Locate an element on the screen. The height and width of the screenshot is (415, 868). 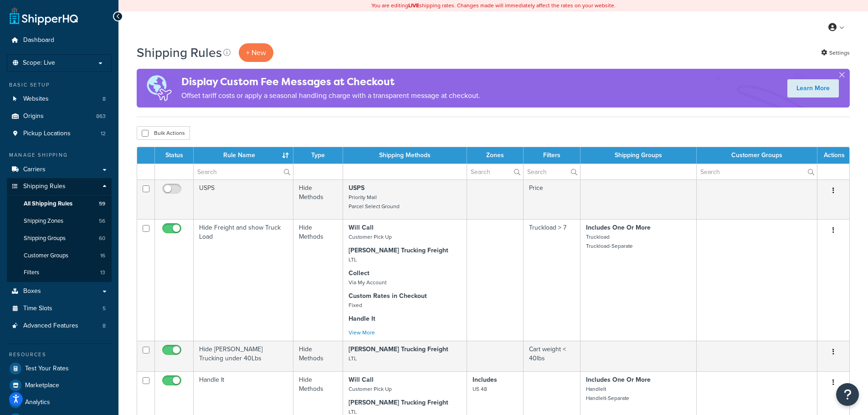
a: Marketplace is located at coordinates (59, 385).